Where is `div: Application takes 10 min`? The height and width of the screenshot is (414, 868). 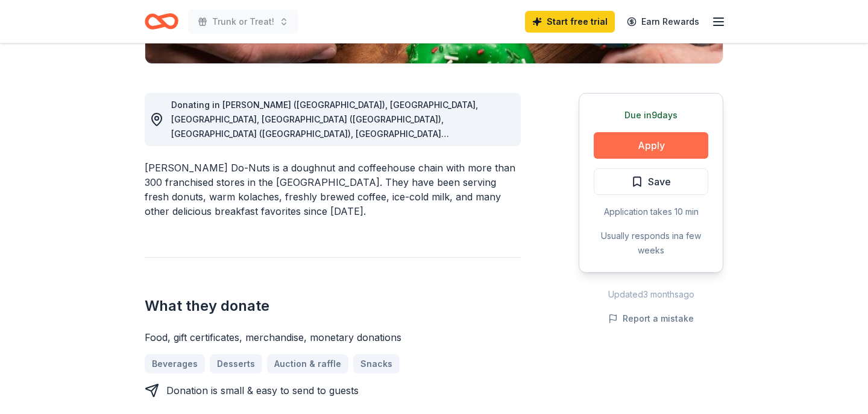
div: Application takes 10 min is located at coordinates (651, 212).